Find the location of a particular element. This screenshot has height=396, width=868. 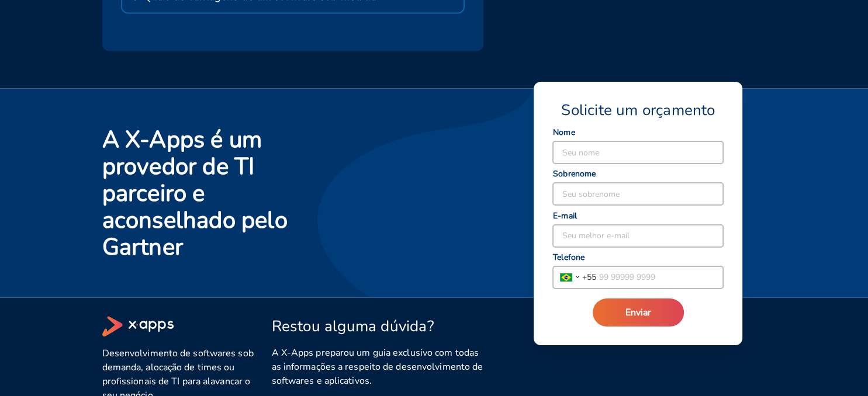

input: Seu nome is located at coordinates (638, 153).